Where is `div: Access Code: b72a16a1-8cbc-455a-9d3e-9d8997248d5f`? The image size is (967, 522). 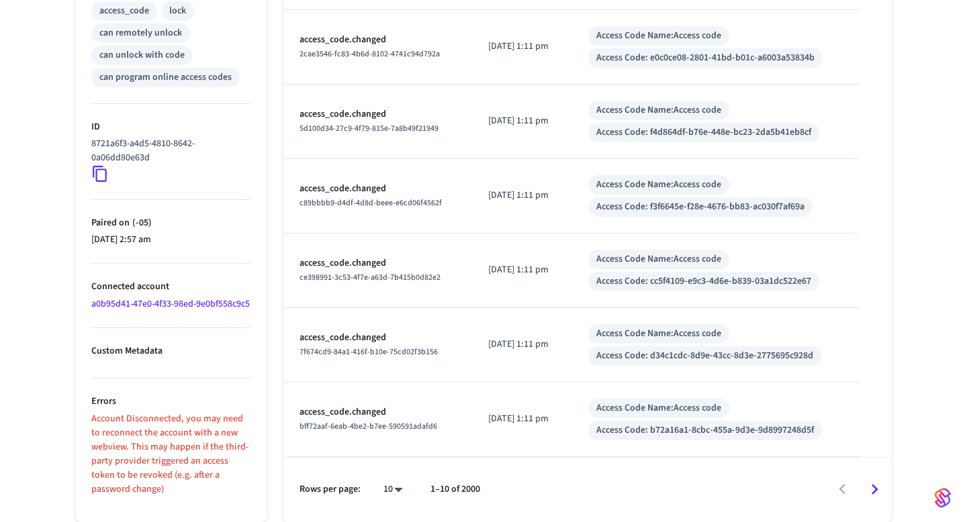
div: Access Code: b72a16a1-8cbc-455a-9d3e-9d8997248d5f is located at coordinates (705, 430).